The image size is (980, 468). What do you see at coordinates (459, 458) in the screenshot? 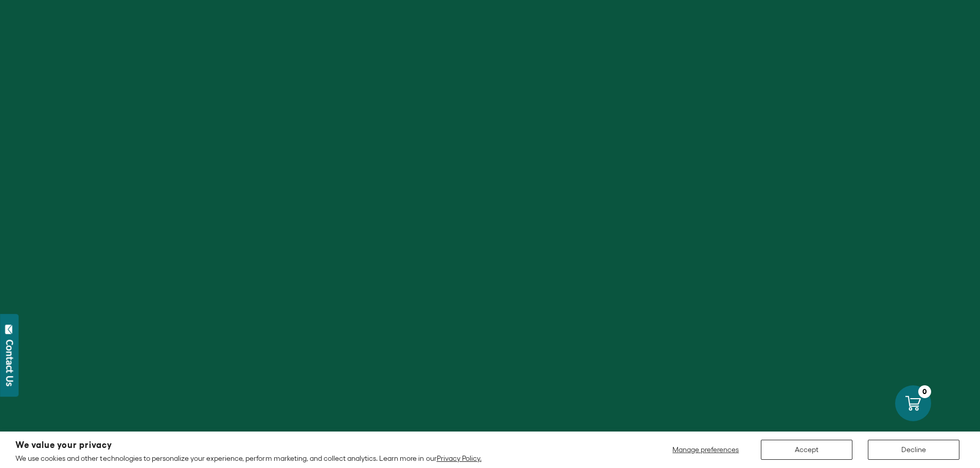
I see `a: Privacy Policy.` at bounding box center [459, 458].